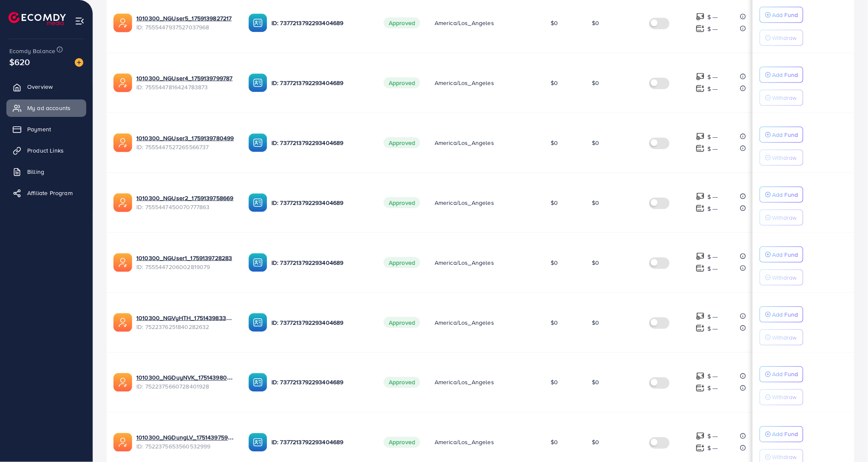 The height and width of the screenshot is (462, 868). I want to click on span: ID: 7555447450070777863, so click(185, 207).